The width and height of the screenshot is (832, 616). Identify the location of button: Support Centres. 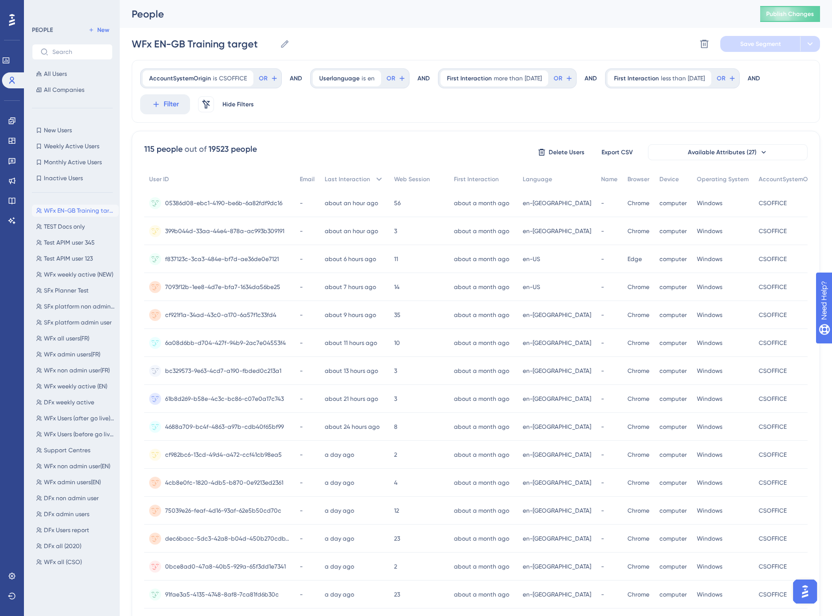
(75, 450).